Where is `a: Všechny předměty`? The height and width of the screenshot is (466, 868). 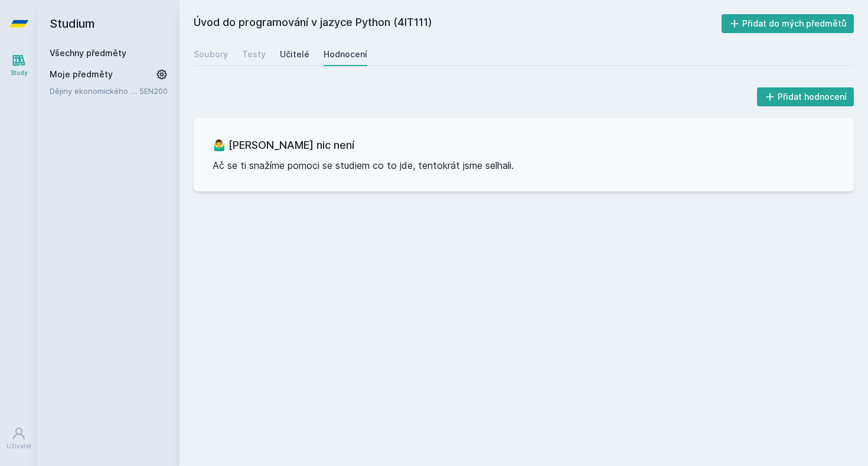
a: Všechny předměty is located at coordinates (88, 53).